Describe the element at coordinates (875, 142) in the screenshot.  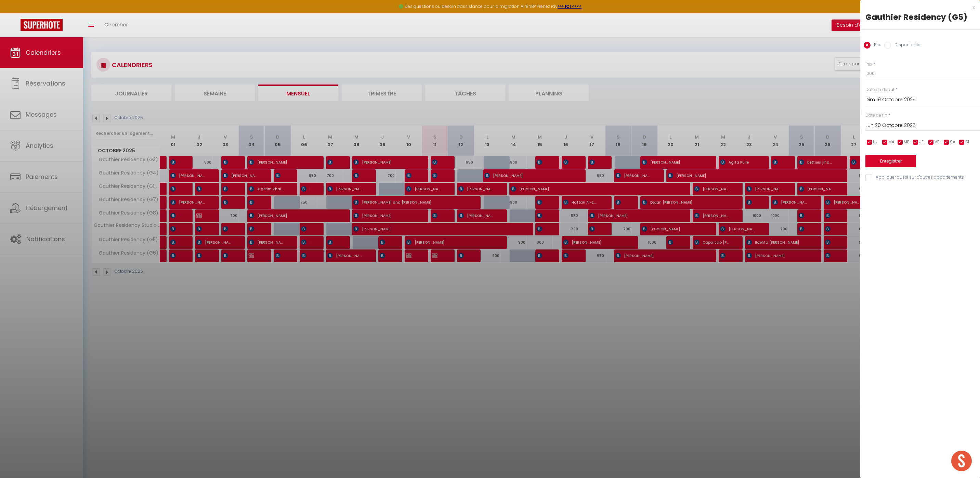
I see `span: LU` at that location.